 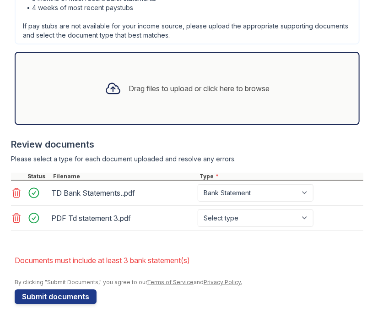 What do you see at coordinates (281, 176) in the screenshot?
I see `div: Type` at bounding box center [281, 176].